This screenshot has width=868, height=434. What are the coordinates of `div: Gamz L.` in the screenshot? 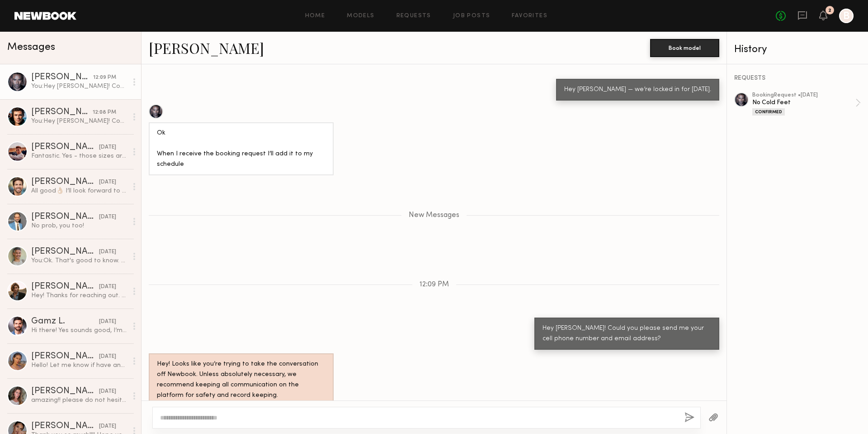 It's located at (65, 321).